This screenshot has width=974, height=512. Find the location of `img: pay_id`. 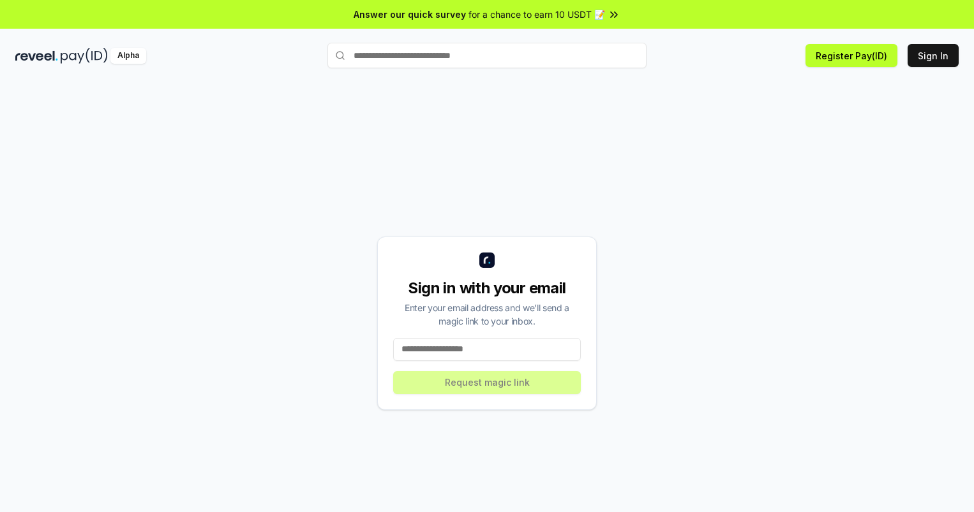

img: pay_id is located at coordinates (84, 56).